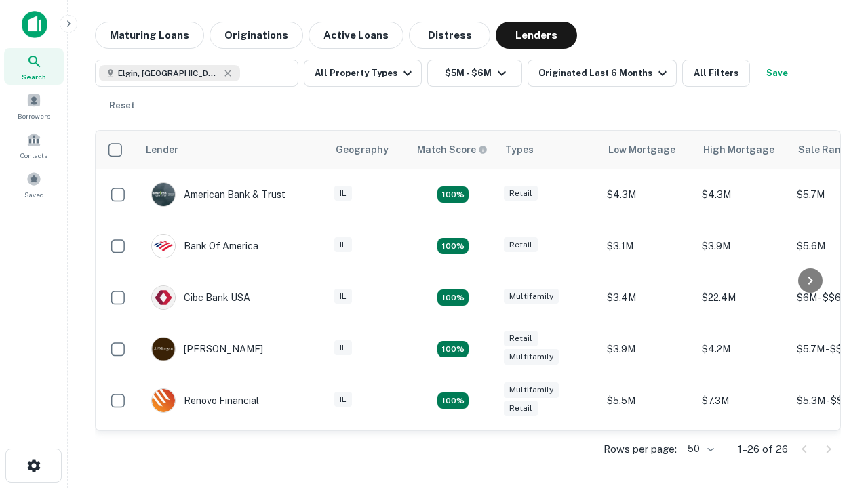 Image resolution: width=868 pixels, height=488 pixels. What do you see at coordinates (453, 194) in the screenshot?
I see `div: Matching Properties: 7, hasApolloMatch: undefined` at bounding box center [453, 194].